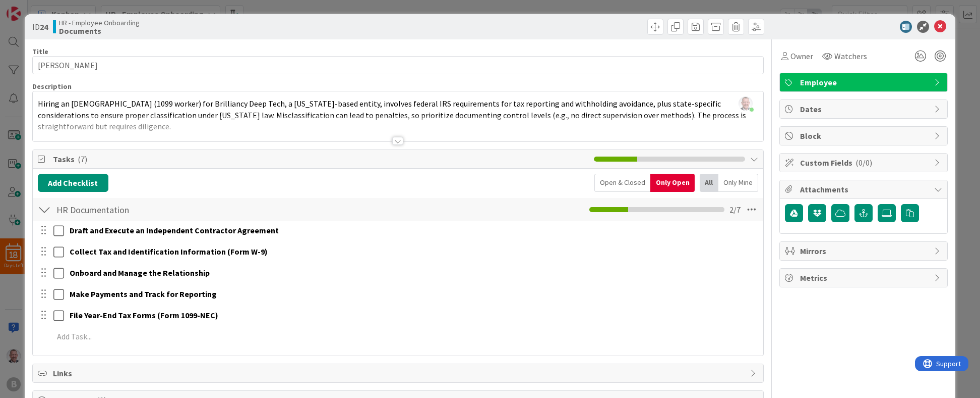 Image resolution: width=980 pixels, height=398 pixels. What do you see at coordinates (99, 31) in the screenshot?
I see `b: Documents` at bounding box center [99, 31].